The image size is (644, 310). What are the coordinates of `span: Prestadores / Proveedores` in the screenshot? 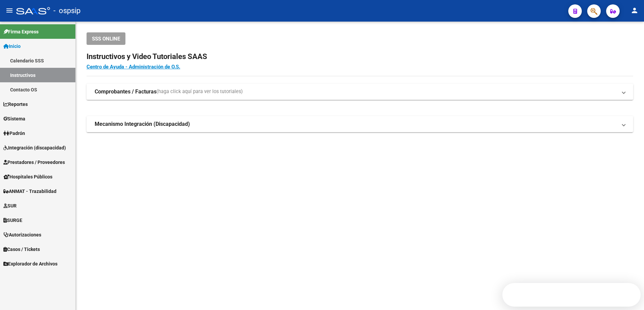 It's located at (34, 162).